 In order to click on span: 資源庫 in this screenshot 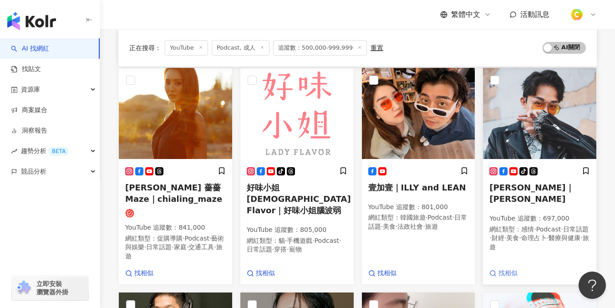, I will do `click(31, 89)`.